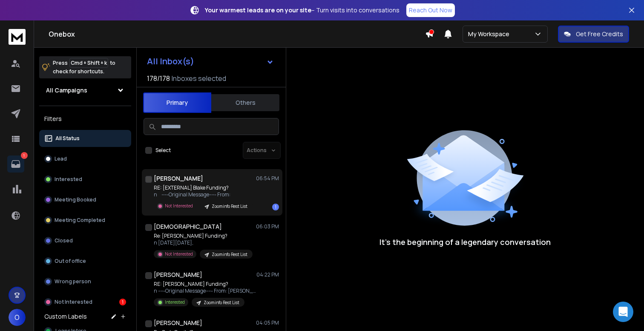  What do you see at coordinates (85, 159) in the screenshot?
I see `button: Lead` at bounding box center [85, 159].